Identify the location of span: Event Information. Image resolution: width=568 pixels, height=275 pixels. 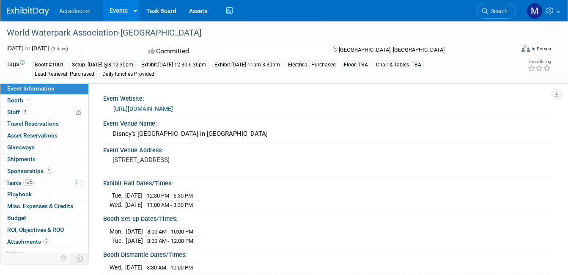
(31, 88).